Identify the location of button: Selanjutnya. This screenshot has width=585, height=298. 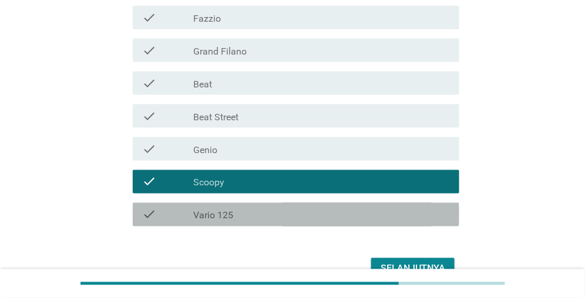
(413, 269).